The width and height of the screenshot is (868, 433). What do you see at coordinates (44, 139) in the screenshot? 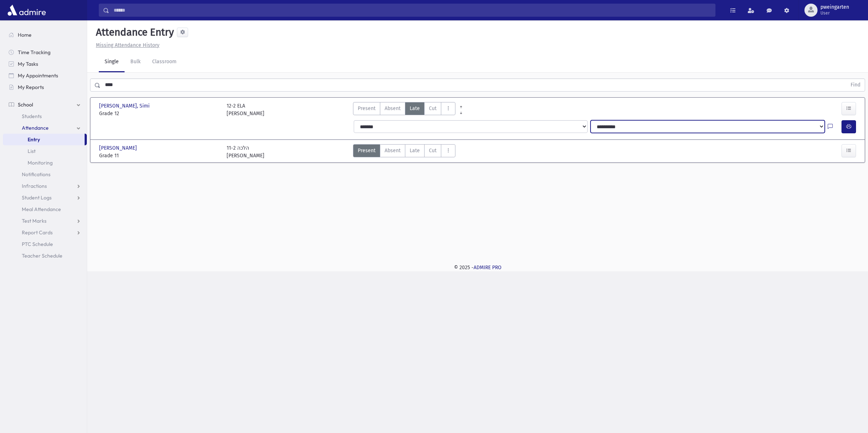
I see `a: Entry` at bounding box center [44, 139].